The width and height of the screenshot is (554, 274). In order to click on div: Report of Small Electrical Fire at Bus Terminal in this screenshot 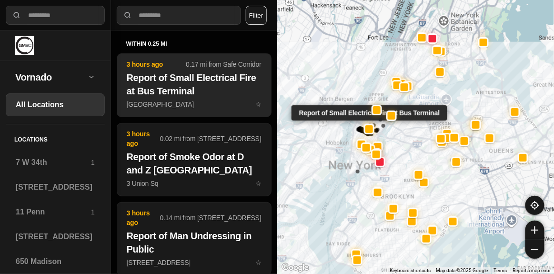, I will do `click(369, 112)`.